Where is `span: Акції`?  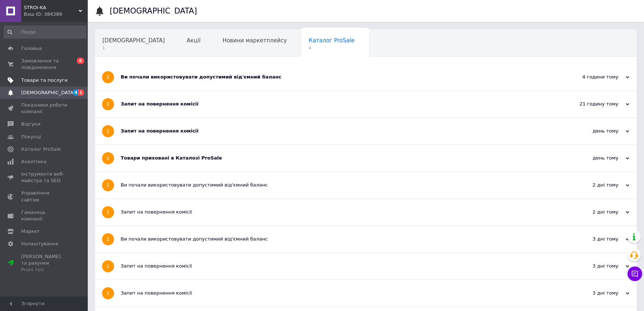
span: Акції is located at coordinates (194, 40).